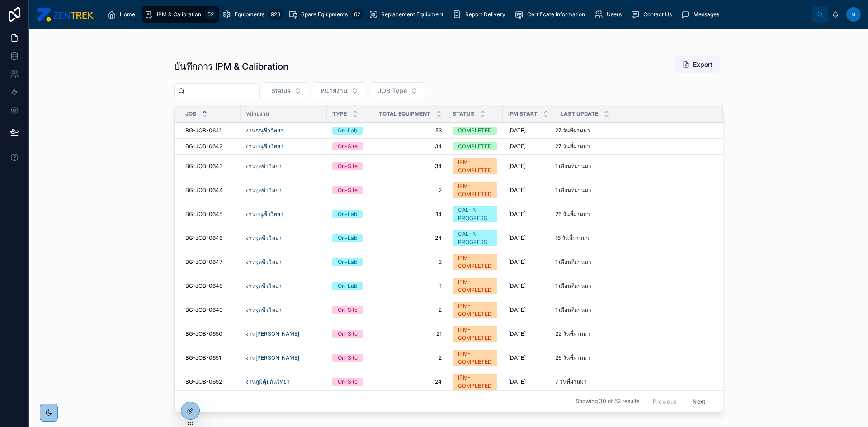 This screenshot has width=868, height=427. I want to click on span: BG-JOB-0647, so click(204, 262).